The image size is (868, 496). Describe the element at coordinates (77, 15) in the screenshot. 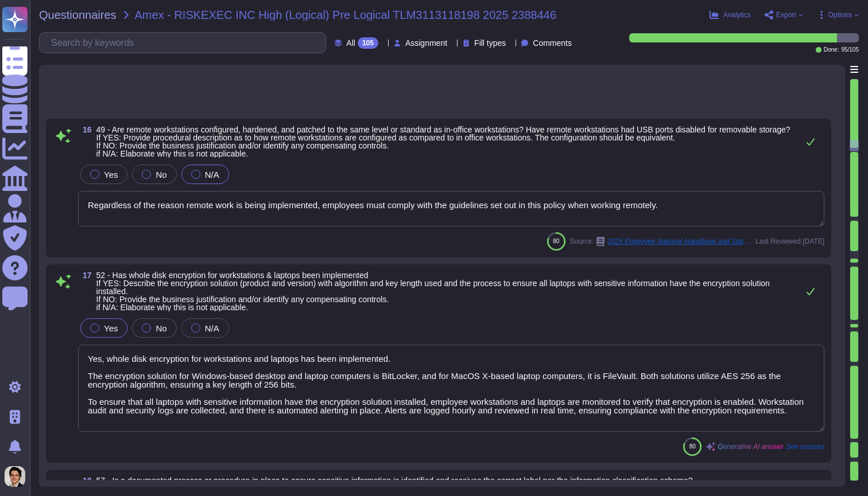

I see `span: Questionnaires` at that location.